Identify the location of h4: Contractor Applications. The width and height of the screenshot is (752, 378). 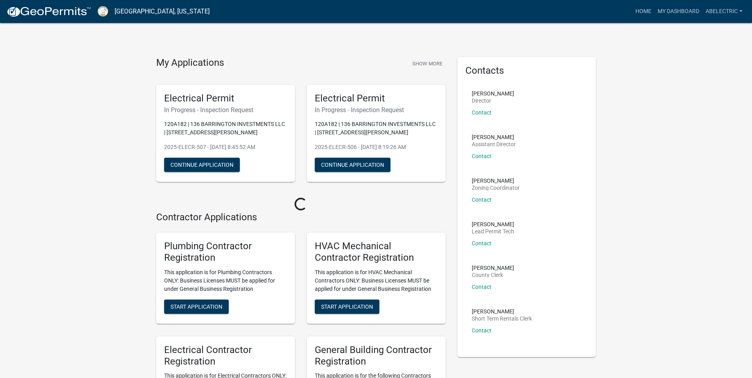
(301, 217).